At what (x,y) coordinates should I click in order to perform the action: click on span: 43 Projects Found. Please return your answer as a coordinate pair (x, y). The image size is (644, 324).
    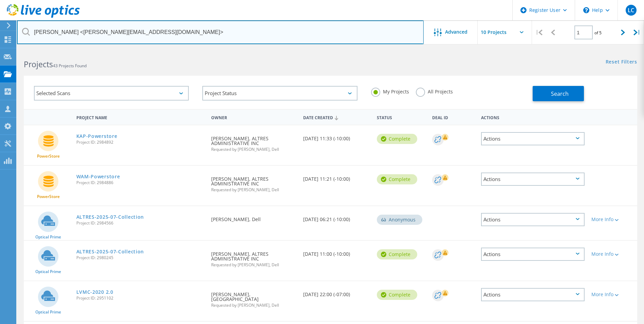
    Looking at the image, I should click on (69, 66).